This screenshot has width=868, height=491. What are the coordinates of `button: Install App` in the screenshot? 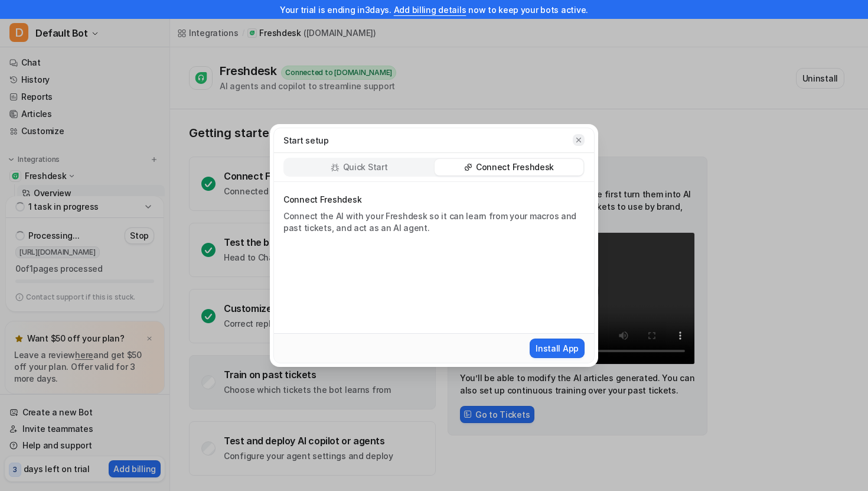 It's located at (557, 348).